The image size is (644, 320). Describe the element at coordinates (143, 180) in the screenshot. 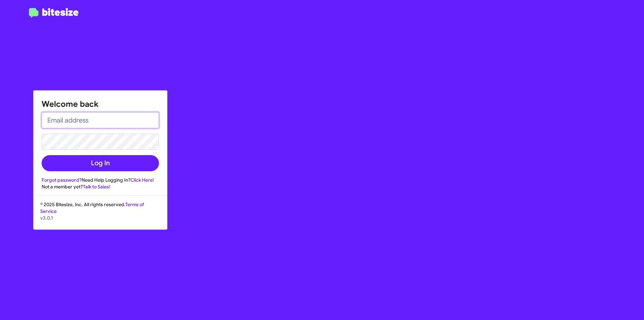

I see `a: Click Here!` at that location.